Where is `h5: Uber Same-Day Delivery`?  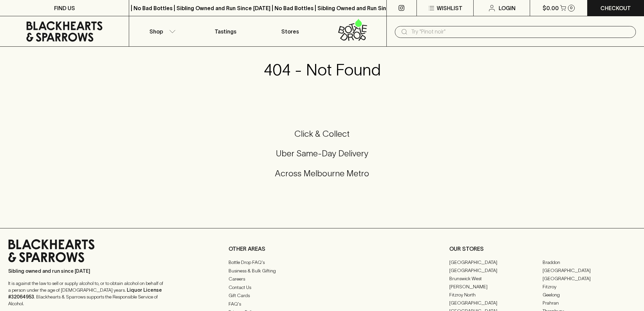 h5: Uber Same-Day Delivery is located at coordinates (322, 153).